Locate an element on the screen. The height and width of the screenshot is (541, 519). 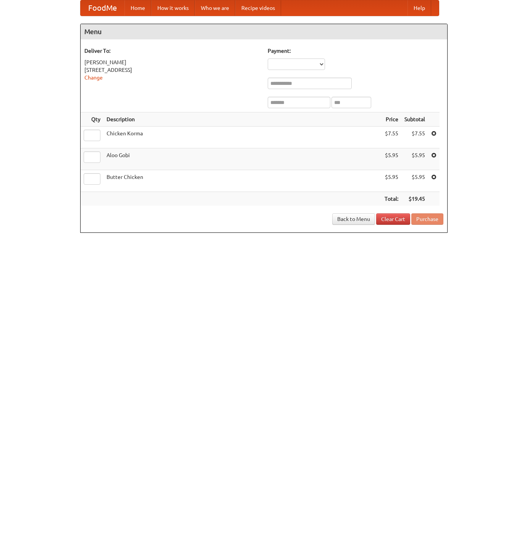
a: Home is located at coordinates (138, 8).